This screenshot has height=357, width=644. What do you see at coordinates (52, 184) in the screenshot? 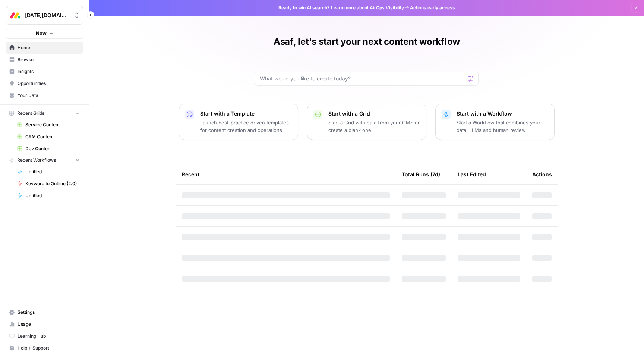
I see `span: Keyword to Outline (2.0)` at bounding box center [52, 184].